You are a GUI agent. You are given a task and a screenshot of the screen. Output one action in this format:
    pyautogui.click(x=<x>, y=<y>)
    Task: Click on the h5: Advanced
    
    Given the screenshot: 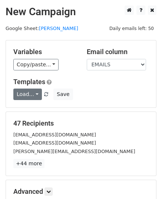 What is the action you would take?
    pyautogui.click(x=81, y=192)
    